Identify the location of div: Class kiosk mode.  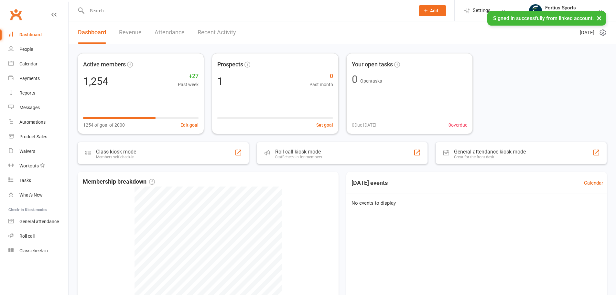
(116, 151).